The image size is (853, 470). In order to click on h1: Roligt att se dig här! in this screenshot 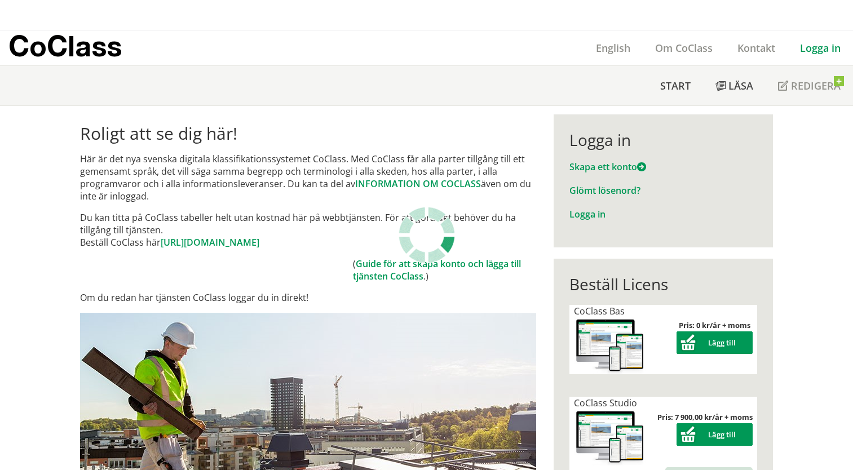, I will do `click(308, 134)`.